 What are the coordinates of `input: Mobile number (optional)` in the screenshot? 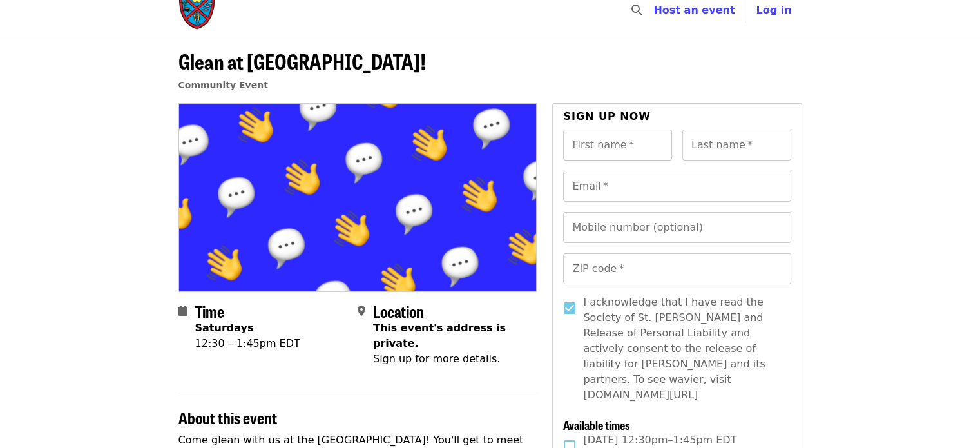 It's located at (676, 228).